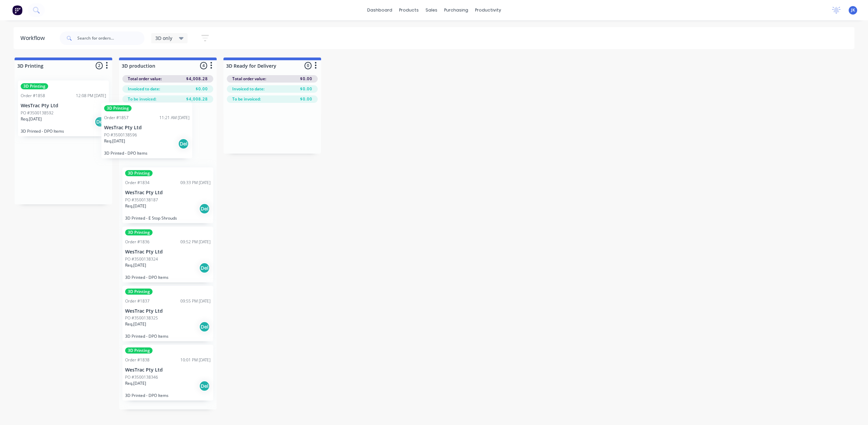 The image size is (868, 425). What do you see at coordinates (34, 39) in the screenshot?
I see `div: Workflow` at bounding box center [34, 39].